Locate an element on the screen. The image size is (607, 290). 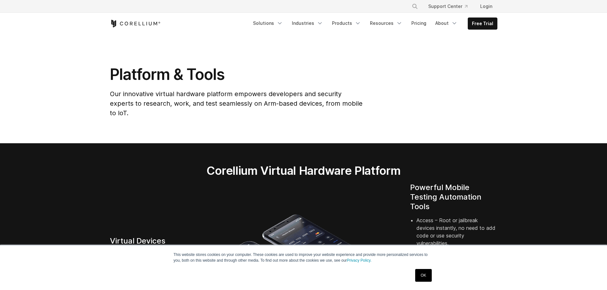
a: Free Trial is located at coordinates (483, 24).